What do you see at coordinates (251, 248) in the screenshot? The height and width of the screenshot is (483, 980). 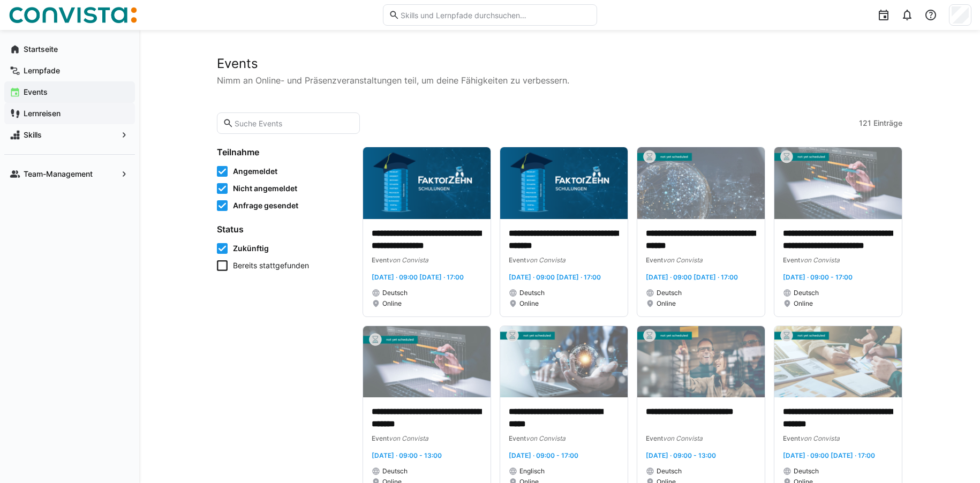 I see `span: Zukünftig` at bounding box center [251, 248].